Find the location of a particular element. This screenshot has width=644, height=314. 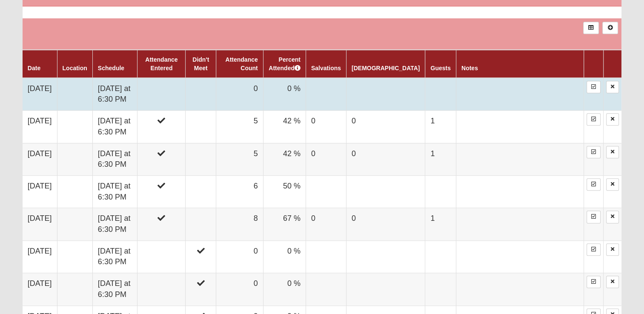

a: Attendance Entered is located at coordinates (161, 64).